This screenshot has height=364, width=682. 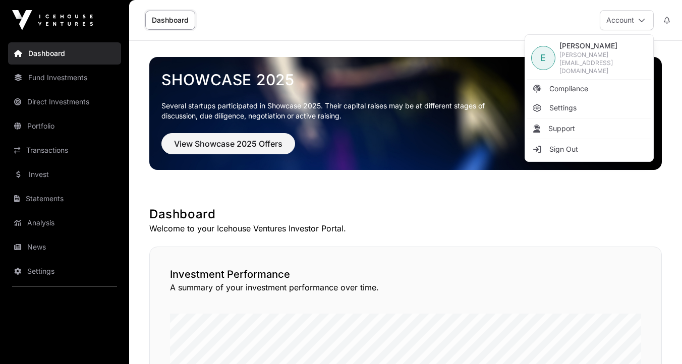 I want to click on a: Analysis, so click(x=65, y=223).